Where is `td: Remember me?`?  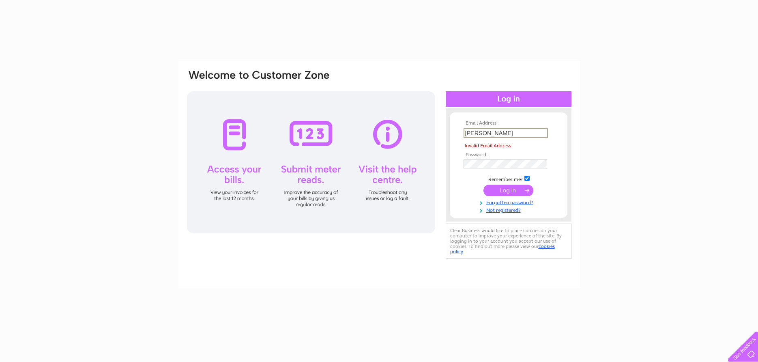
td: Remember me? is located at coordinates (508, 178).